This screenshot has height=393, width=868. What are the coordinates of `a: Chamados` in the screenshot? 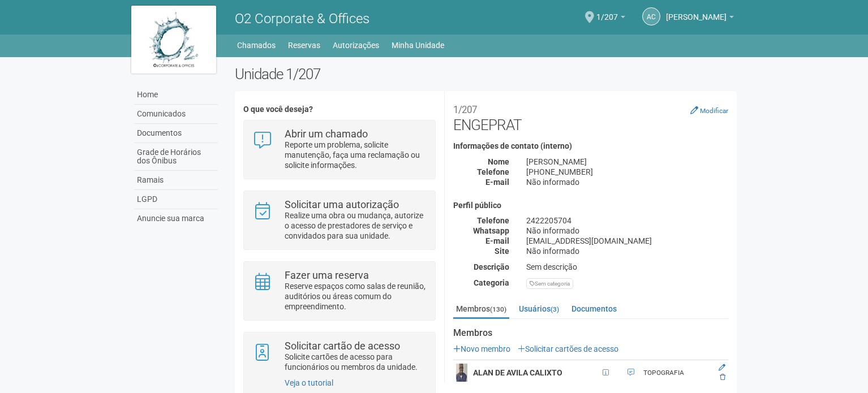 It's located at (256, 45).